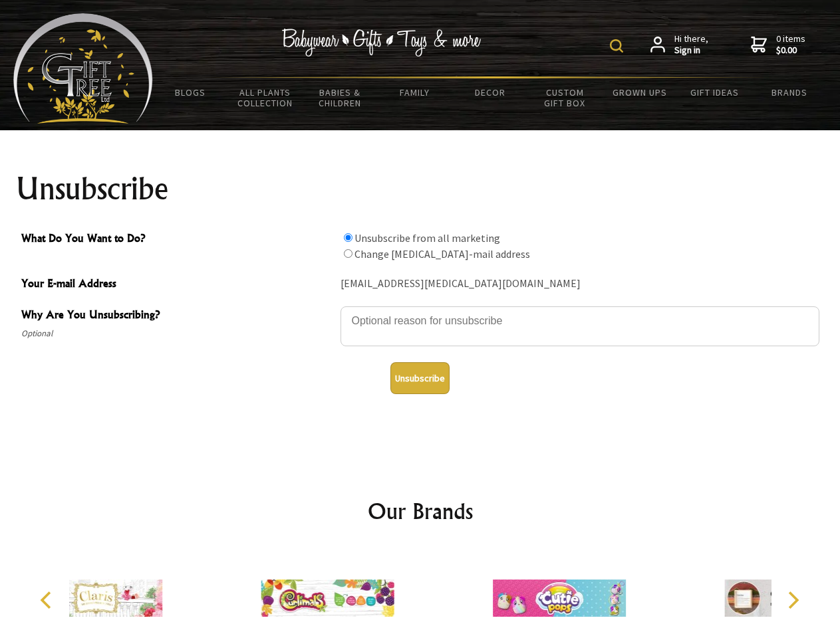 This screenshot has width=840, height=638. Describe the element at coordinates (340, 98) in the screenshot. I see `a: Babies & Children` at that location.